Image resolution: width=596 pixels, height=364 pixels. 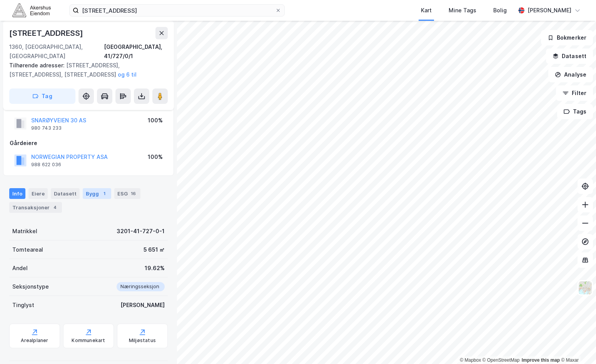 What do you see at coordinates (97, 193) in the screenshot?
I see `div: Bygg` at bounding box center [97, 193].